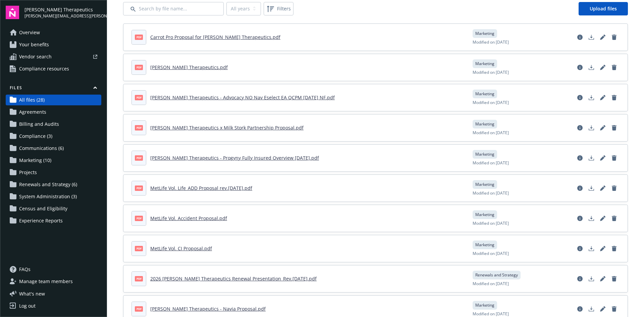  What do you see at coordinates (29, 33) in the screenshot?
I see `span: Overview` at bounding box center [29, 33].